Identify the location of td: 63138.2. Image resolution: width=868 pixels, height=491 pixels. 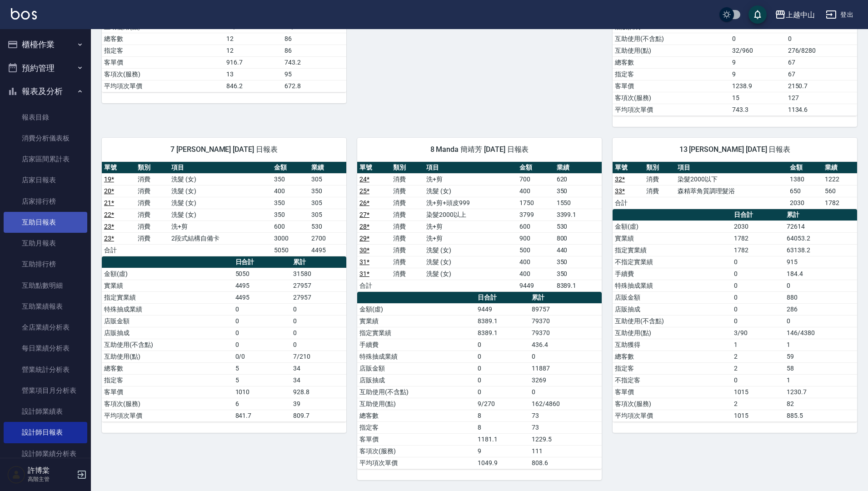
(821, 250).